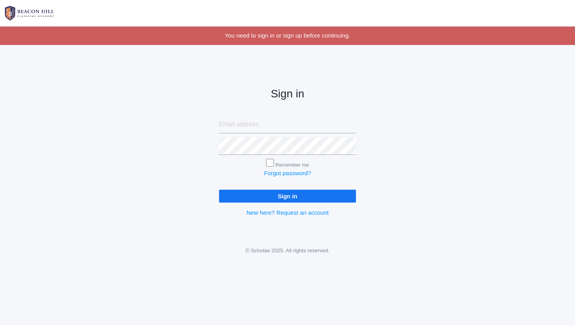  Describe the element at coordinates (288, 212) in the screenshot. I see `a: New here? Request an account` at that location.